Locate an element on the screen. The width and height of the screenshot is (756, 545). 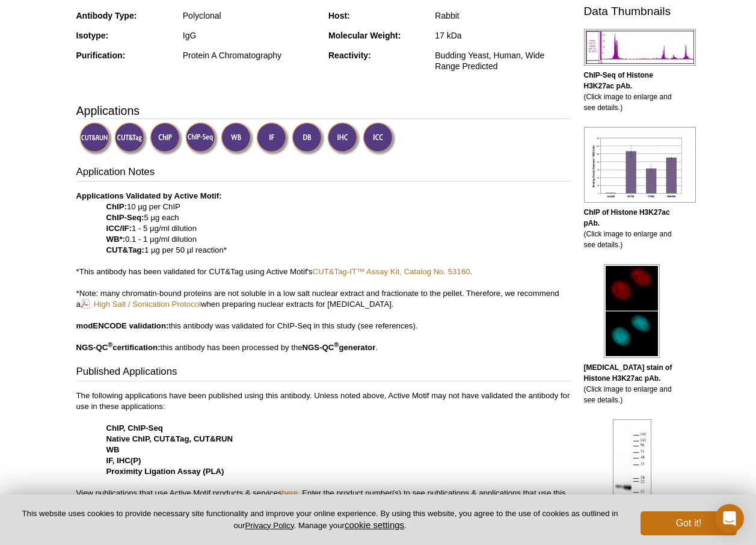
h3: Application Notes is located at coordinates (324, 173).